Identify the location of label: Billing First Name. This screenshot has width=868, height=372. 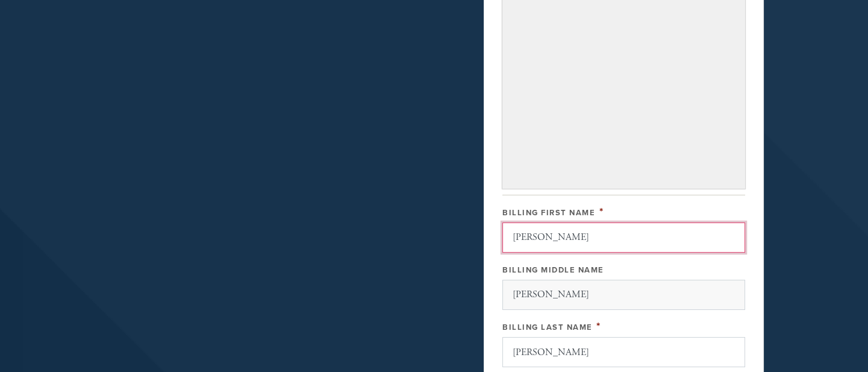
(548, 212).